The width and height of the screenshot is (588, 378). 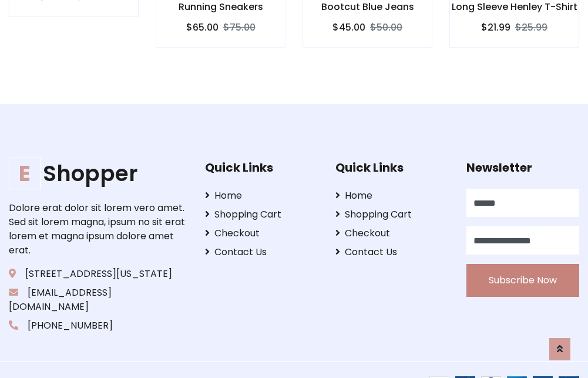 I want to click on del: $50.00, so click(x=386, y=27).